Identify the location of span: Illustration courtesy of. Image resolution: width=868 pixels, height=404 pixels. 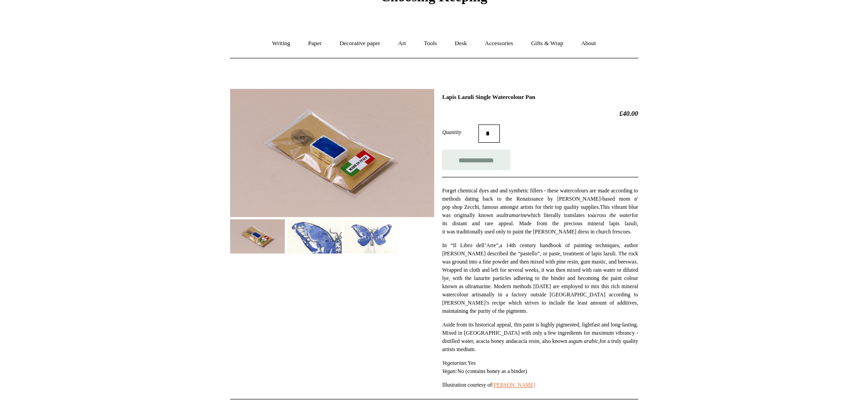
(466, 384).